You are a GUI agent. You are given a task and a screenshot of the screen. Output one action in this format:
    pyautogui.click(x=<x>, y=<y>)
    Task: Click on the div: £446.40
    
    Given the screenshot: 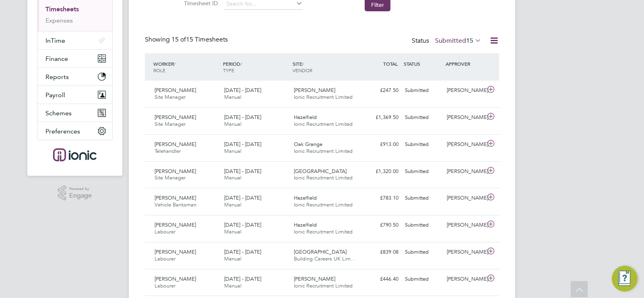 What is the action you would take?
    pyautogui.click(x=381, y=279)
    